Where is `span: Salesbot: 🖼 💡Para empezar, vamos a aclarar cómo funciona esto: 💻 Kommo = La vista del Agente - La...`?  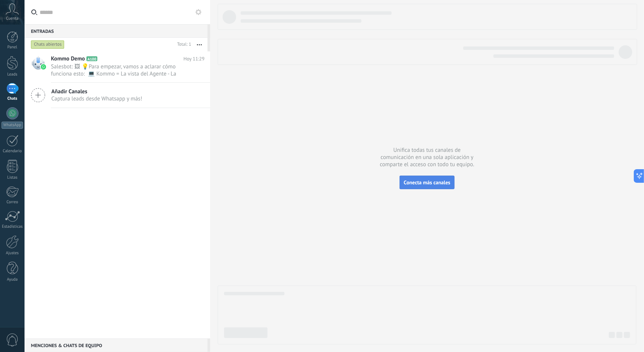
span: Salesbot: 🖼 💡Para empezar, vamos a aclarar cómo funciona esto: 💻 Kommo = La vista del Agente - La... is located at coordinates (121, 70).